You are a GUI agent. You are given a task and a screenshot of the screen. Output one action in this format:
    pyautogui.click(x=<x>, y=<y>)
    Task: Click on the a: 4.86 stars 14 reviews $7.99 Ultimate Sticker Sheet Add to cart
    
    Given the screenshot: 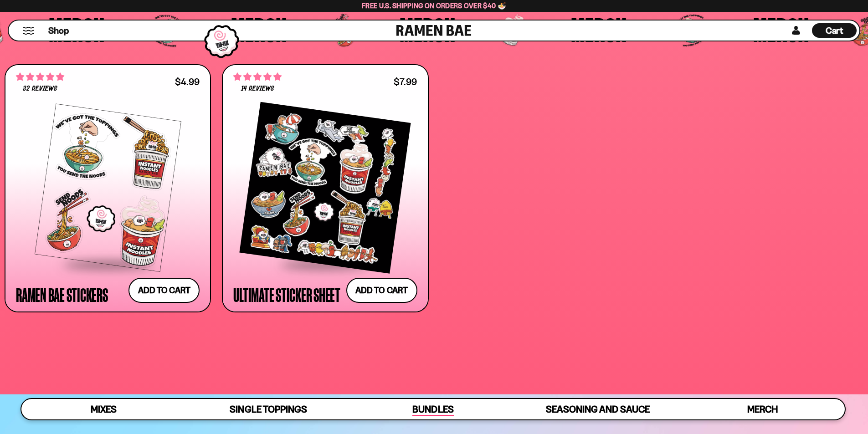 What is the action you would take?
    pyautogui.click(x=325, y=188)
    